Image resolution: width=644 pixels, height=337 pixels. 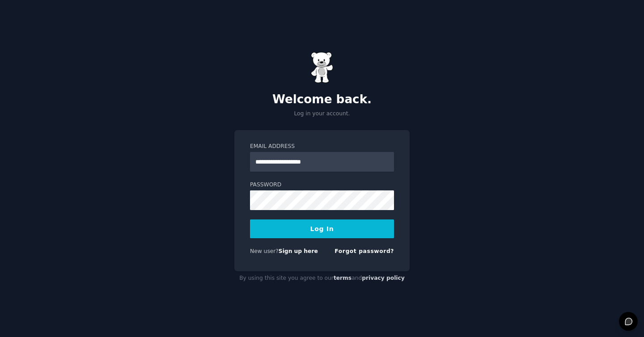 What do you see at coordinates (264, 251) in the screenshot?
I see `span: New user?` at bounding box center [264, 251].